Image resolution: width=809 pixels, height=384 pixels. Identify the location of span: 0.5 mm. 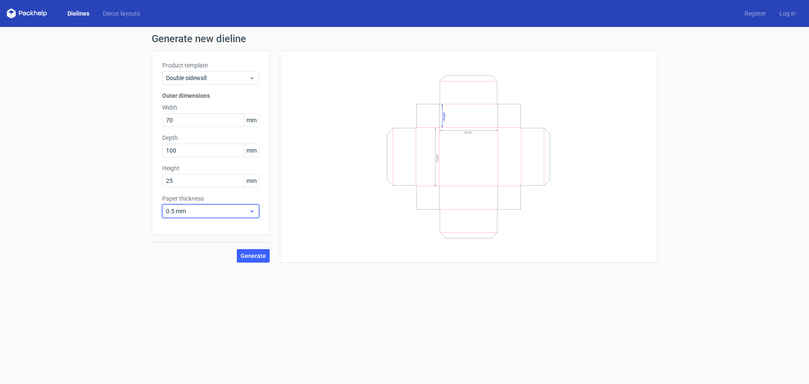
(207, 211).